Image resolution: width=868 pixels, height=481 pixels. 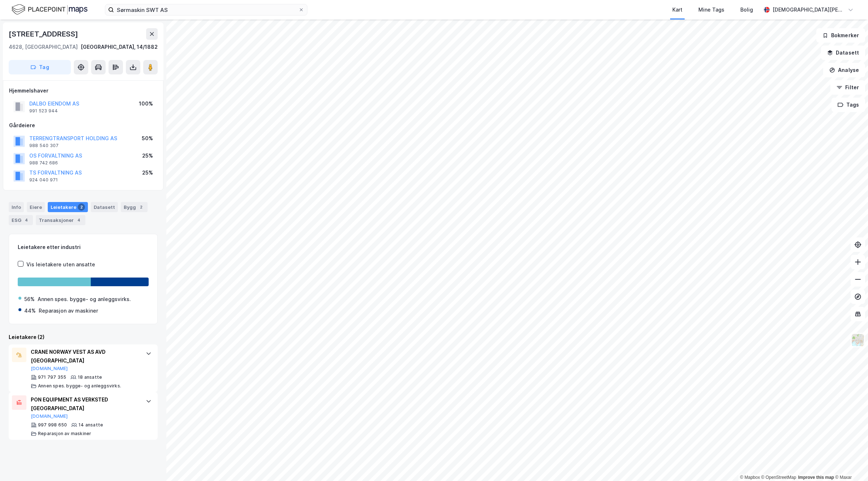 I want to click on button: Filter, so click(x=848, y=88).